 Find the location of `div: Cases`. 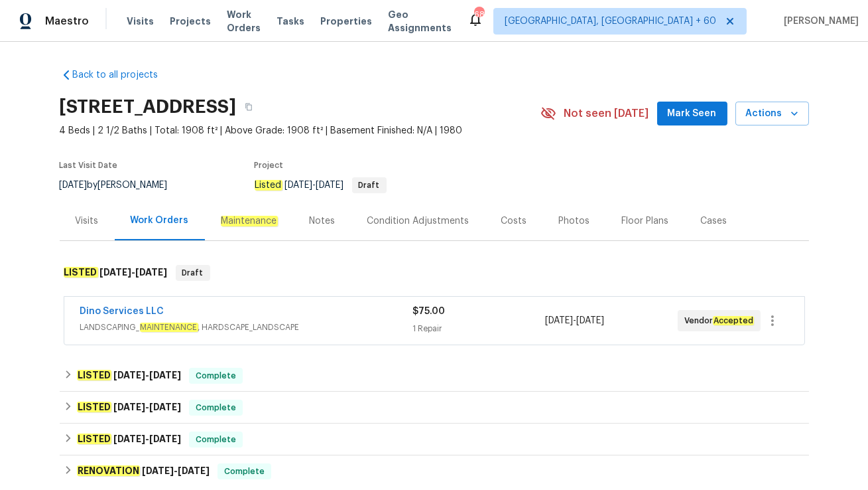

div: Cases is located at coordinates (714, 221).